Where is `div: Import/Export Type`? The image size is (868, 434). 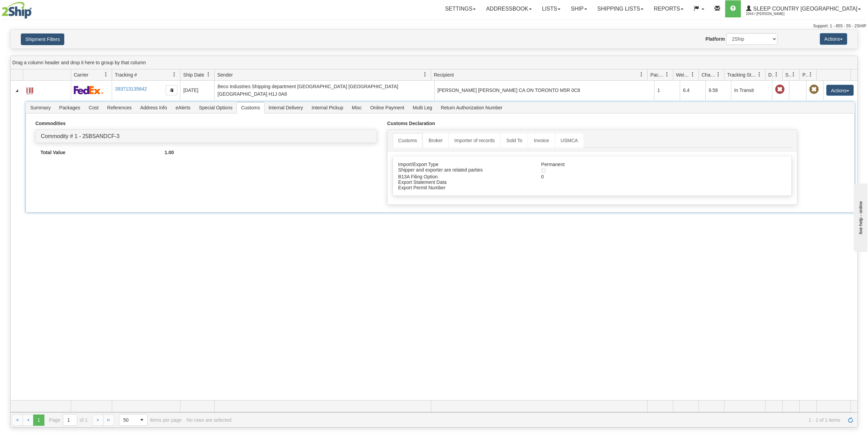
div: Import/Export Type is located at coordinates (464, 165).